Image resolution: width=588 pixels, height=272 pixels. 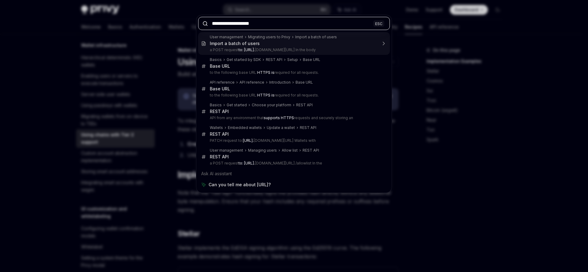 What do you see at coordinates (262, 150) in the screenshot?
I see `div: Managing users` at bounding box center [262, 150].